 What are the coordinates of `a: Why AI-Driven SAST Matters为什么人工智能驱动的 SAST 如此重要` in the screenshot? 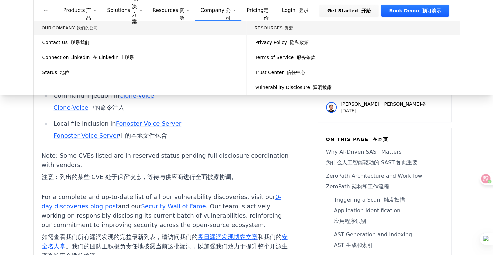 It's located at (385, 159).